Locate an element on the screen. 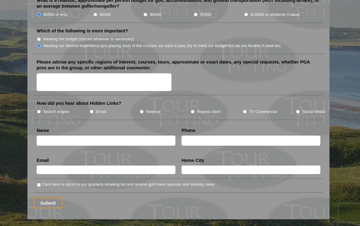 This screenshot has width=360, height=226. label: $7000 is located at coordinates (206, 15).